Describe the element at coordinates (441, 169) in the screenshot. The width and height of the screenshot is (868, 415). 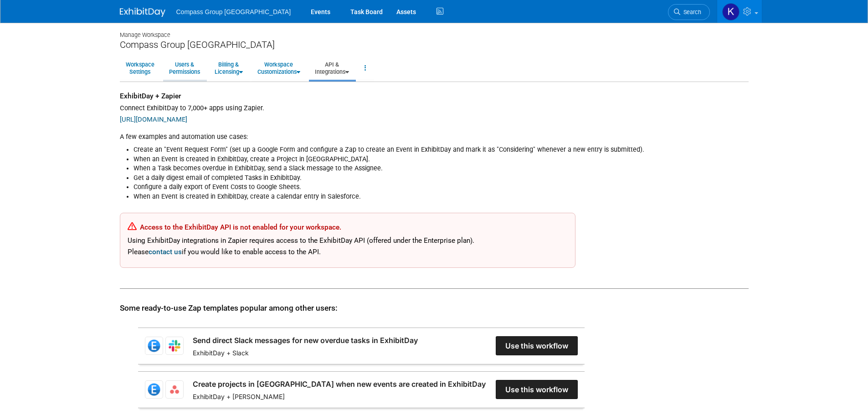
I see `li: When a Task becomes overdue in ExhibitDay, send a Slack message to the Assignee.` at that location.